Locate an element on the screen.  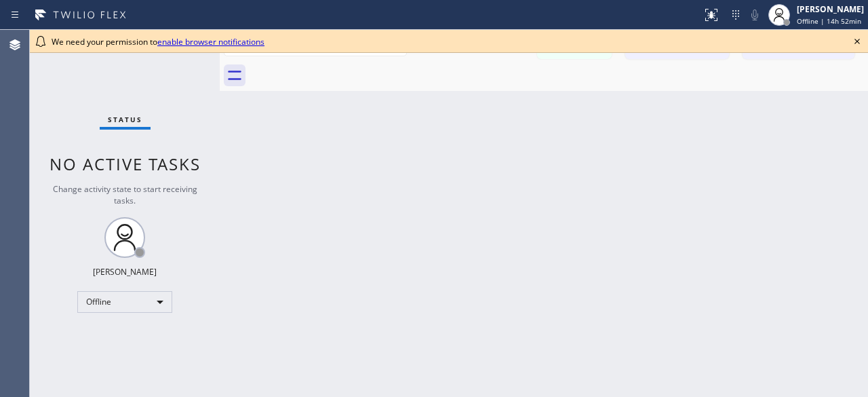
span: We need your permission to is located at coordinates (158, 41).